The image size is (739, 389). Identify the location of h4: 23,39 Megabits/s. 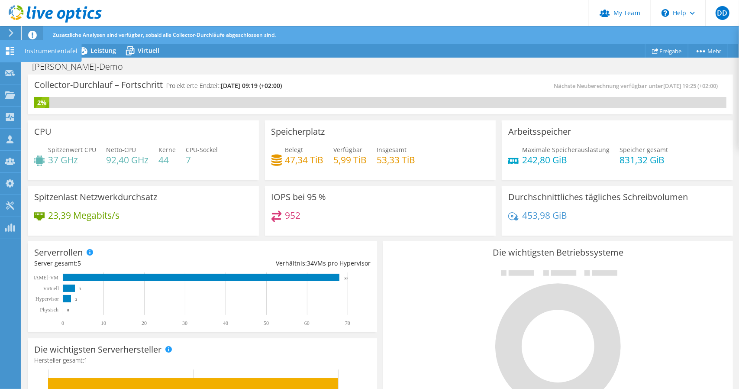
(84, 215).